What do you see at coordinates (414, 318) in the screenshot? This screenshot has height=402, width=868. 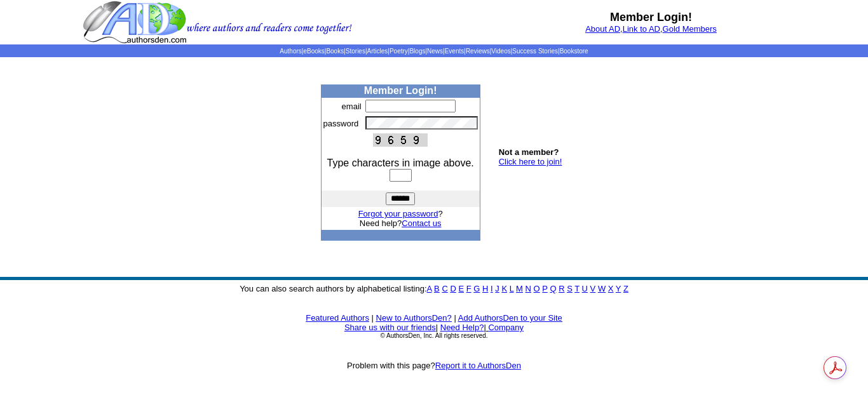 I see `a: New to AuthorsDen?` at bounding box center [414, 318].